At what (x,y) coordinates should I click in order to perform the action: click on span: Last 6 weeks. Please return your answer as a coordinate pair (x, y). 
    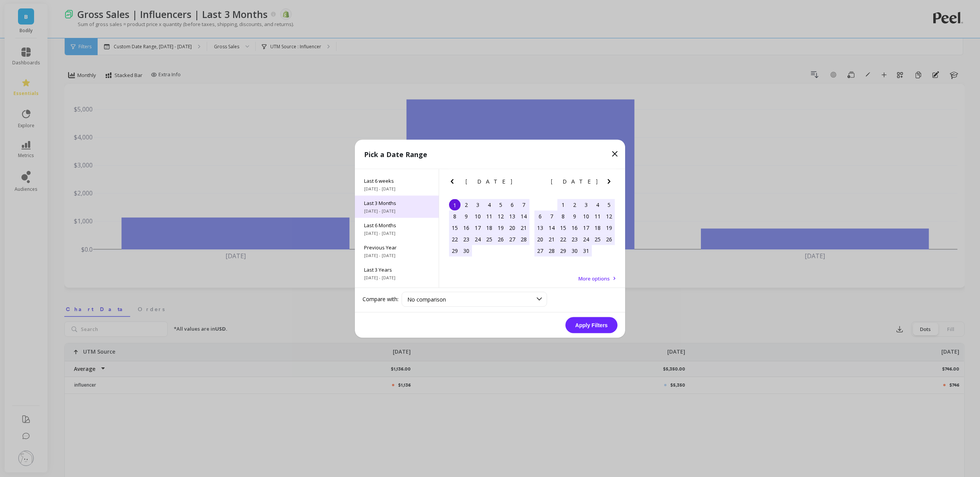
    Looking at the image, I should click on (396, 181).